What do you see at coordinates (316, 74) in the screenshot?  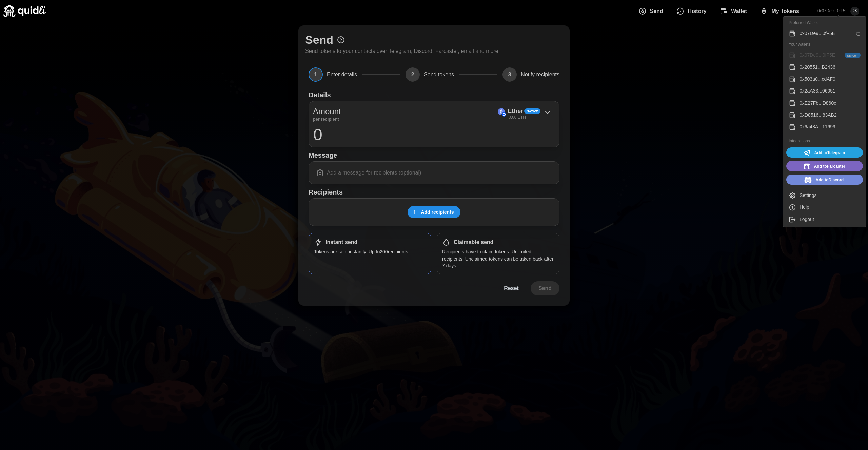 I see `span: 1` at bounding box center [316, 74].